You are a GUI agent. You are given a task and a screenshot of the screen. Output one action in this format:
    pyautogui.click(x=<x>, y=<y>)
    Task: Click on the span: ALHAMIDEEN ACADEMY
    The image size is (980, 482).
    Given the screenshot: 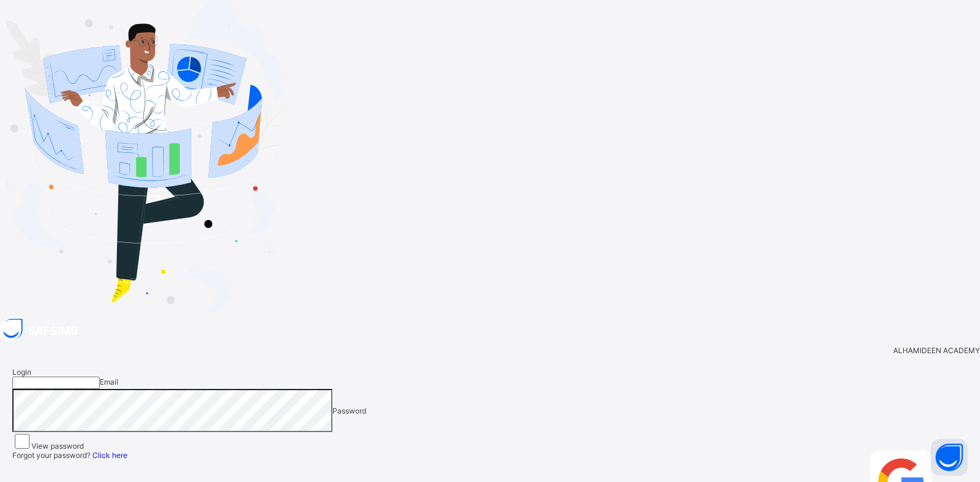 What is the action you would take?
    pyautogui.click(x=936, y=350)
    